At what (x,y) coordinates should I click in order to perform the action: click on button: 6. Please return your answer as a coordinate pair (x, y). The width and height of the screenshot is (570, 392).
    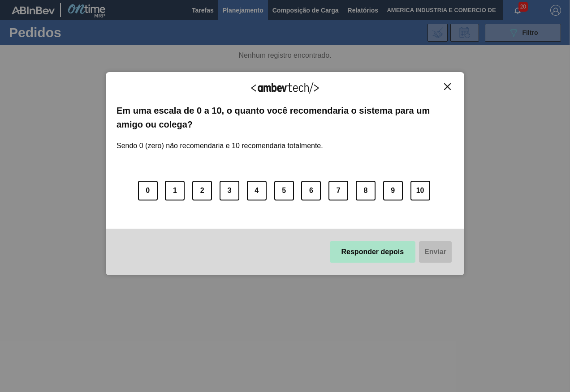
    Looking at the image, I should click on (312, 191).